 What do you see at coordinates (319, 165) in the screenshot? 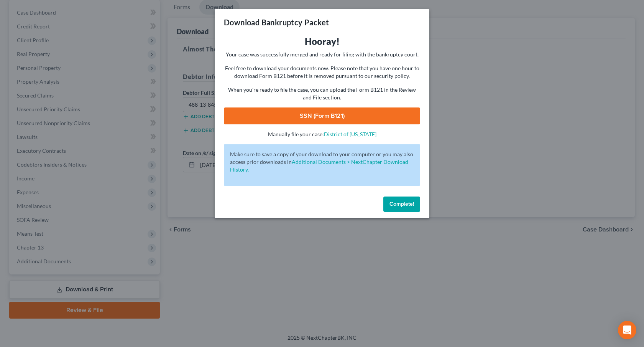
I see `a: Additional Documents > NextChapter Download History.` at bounding box center [319, 165].